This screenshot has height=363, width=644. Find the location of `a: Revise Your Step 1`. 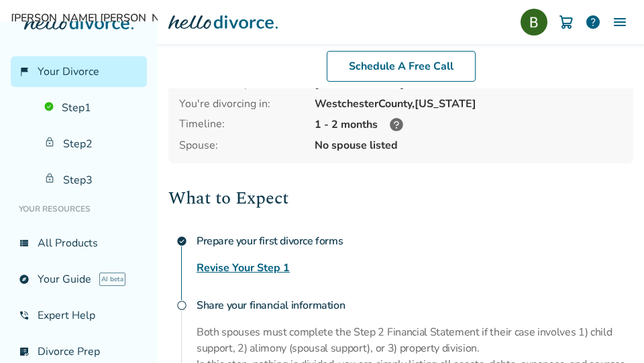

a: Revise Your Step 1 is located at coordinates (243, 268).